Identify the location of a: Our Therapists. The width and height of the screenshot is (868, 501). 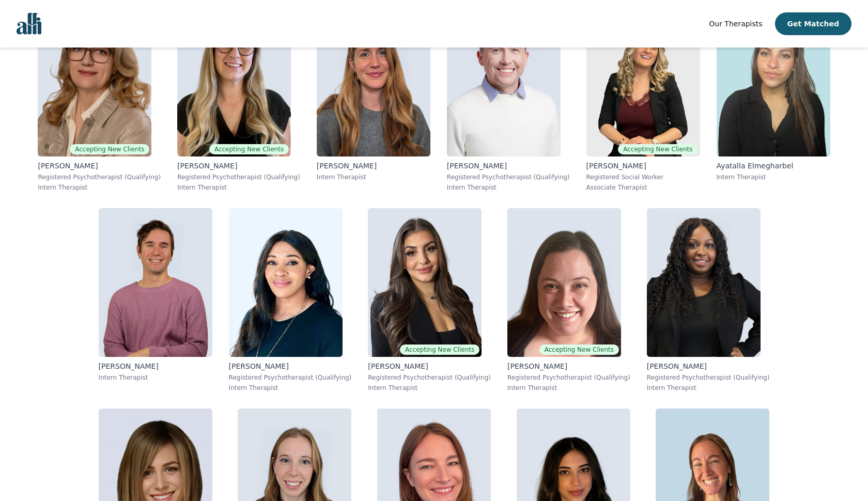
(735, 24).